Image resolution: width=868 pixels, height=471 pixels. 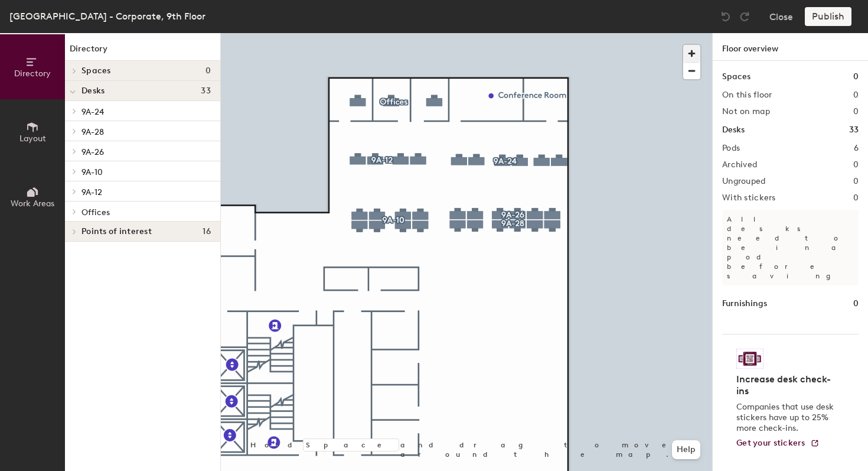 What do you see at coordinates (856, 148) in the screenshot?
I see `h2: 6` at bounding box center [856, 148].